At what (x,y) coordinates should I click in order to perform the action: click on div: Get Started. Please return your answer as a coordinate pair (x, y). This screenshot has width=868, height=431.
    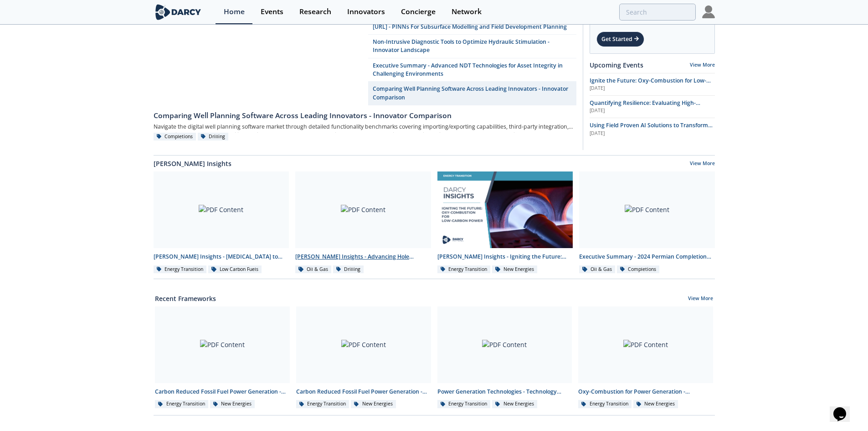
    Looking at the image, I should click on (620, 39).